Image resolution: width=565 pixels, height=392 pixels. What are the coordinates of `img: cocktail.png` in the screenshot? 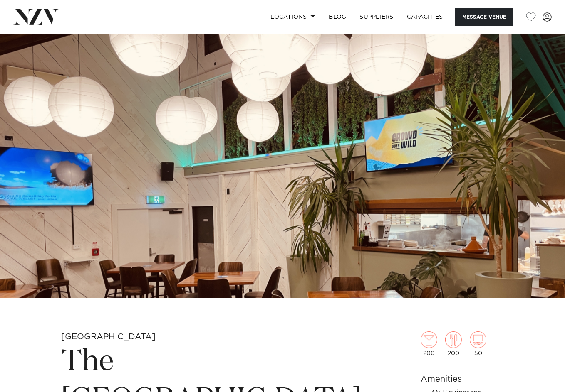 It's located at (429, 340).